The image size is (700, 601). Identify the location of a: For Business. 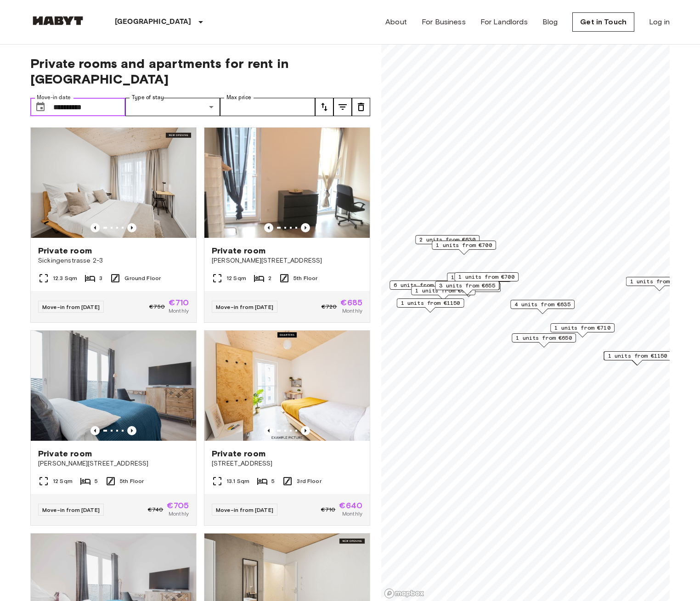
(444, 22).